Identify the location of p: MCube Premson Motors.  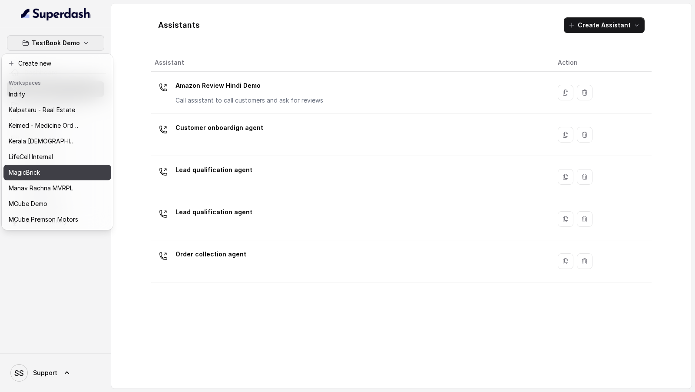
(43, 219).